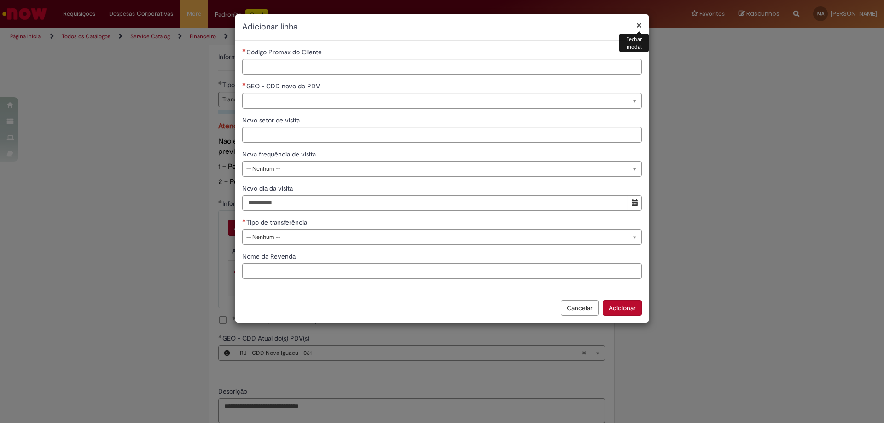  What do you see at coordinates (634, 43) in the screenshot?
I see `div: Fechar modal` at bounding box center [634, 43].